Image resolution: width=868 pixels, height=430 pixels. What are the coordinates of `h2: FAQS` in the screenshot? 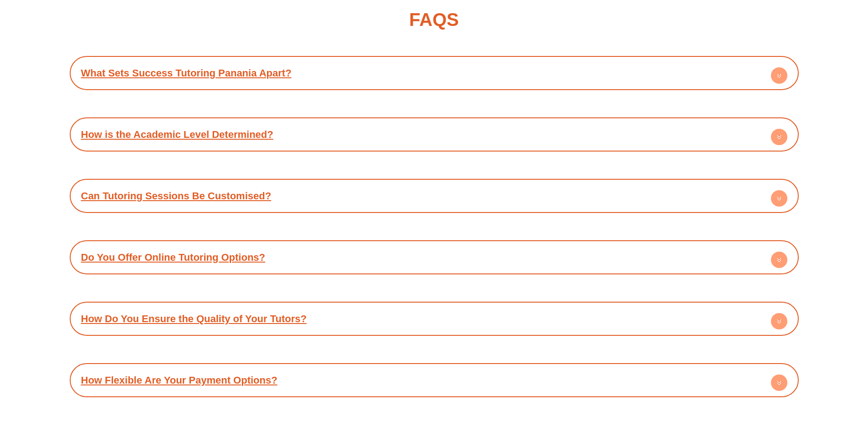 It's located at (433, 20).